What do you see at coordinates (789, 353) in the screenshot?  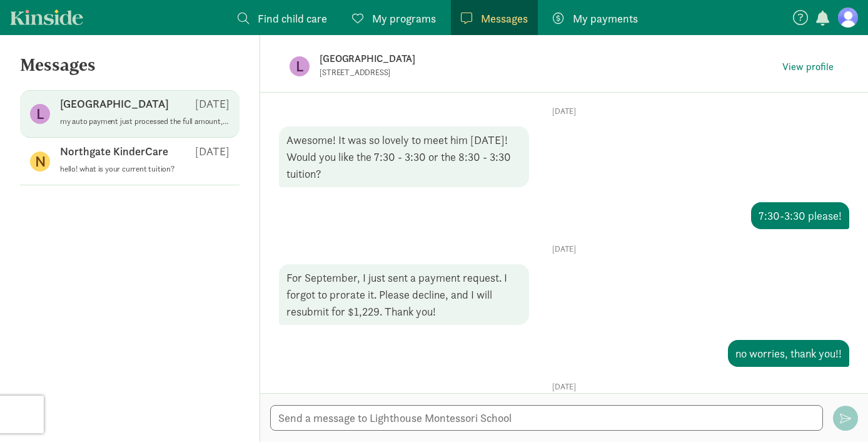 I see `div: no worries, thank you!!` at bounding box center [789, 353].